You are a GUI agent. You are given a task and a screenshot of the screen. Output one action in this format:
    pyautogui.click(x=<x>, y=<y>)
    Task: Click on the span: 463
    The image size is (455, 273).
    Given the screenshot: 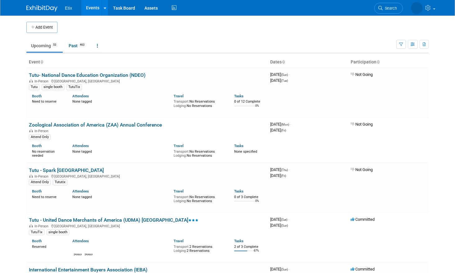 What is the action you would take?
    pyautogui.click(x=82, y=45)
    